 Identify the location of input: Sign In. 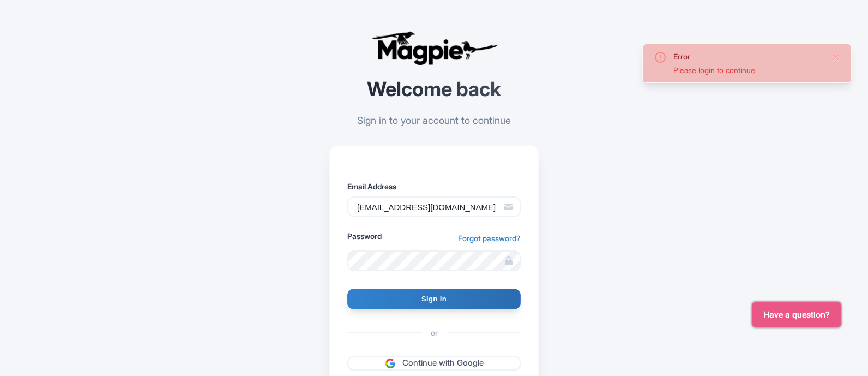
(434, 299).